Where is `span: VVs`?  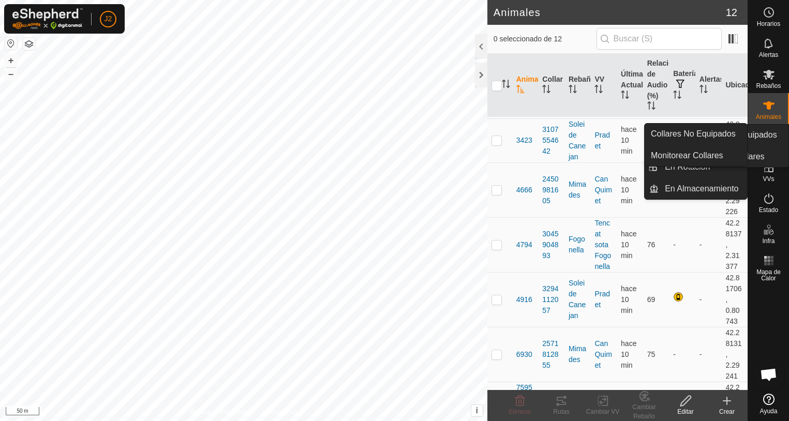 span: VVs is located at coordinates (769, 179).